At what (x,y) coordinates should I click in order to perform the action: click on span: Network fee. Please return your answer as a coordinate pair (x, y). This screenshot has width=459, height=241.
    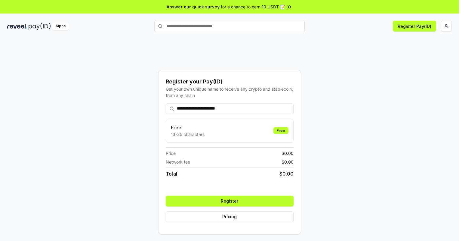
    Looking at the image, I should click on (178, 162).